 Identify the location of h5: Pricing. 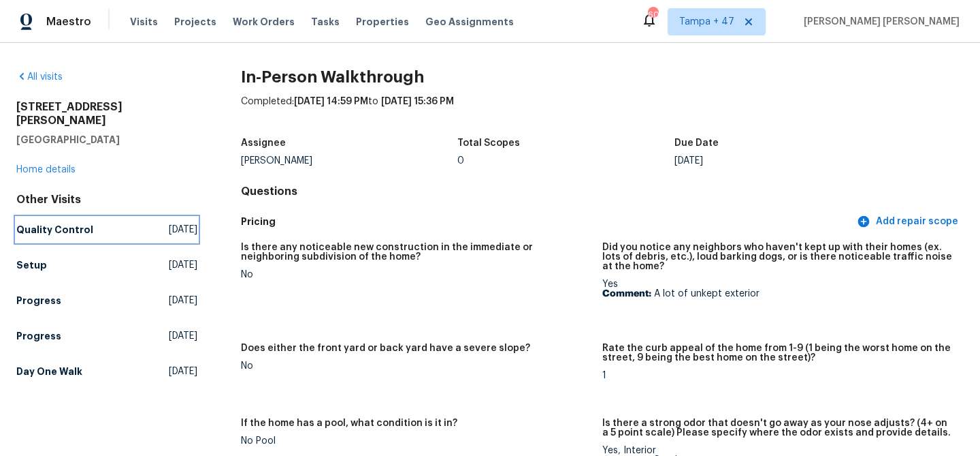
(547, 221).